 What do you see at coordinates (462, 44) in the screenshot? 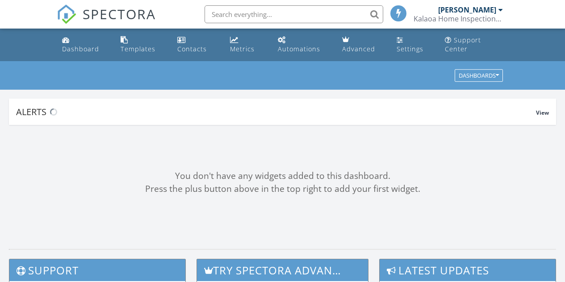
I see `div: Support Center` at bounding box center [462, 44].